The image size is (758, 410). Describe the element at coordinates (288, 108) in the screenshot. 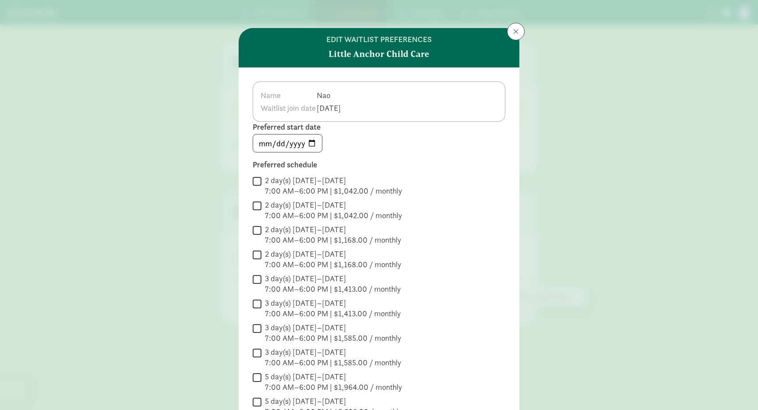

I see `th: Waitlist join date` at that location.